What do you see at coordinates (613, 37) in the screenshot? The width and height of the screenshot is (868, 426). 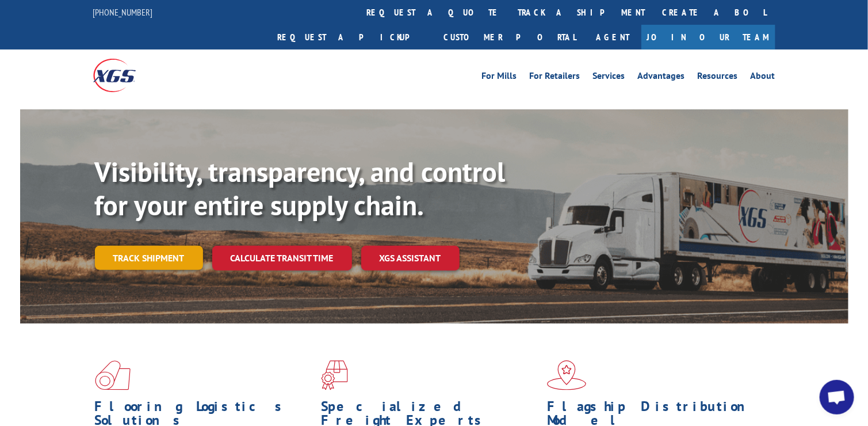 I see `a: Agent` at bounding box center [613, 37].